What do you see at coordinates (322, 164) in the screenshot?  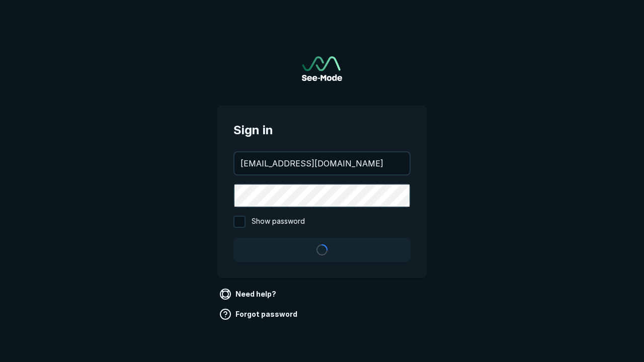 I see `input: your@email.com` at bounding box center [322, 164].